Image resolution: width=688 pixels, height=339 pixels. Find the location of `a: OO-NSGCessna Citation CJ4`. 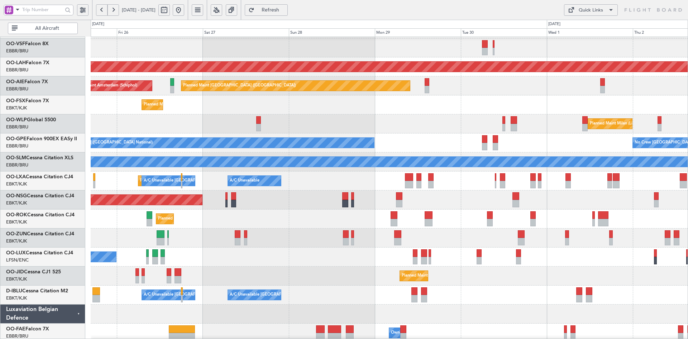

a: OO-NSGCessna Citation CJ4 is located at coordinates (40, 196).